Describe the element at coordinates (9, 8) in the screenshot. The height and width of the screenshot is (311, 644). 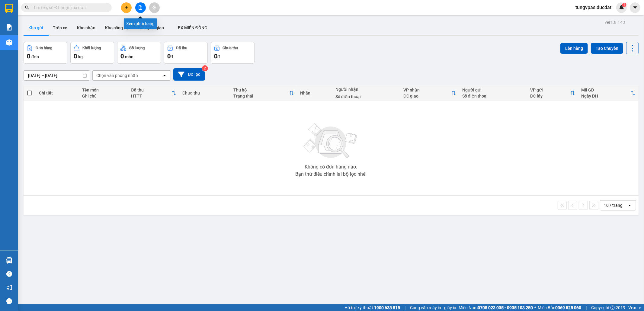
I see `img: logo-vxr` at that location.